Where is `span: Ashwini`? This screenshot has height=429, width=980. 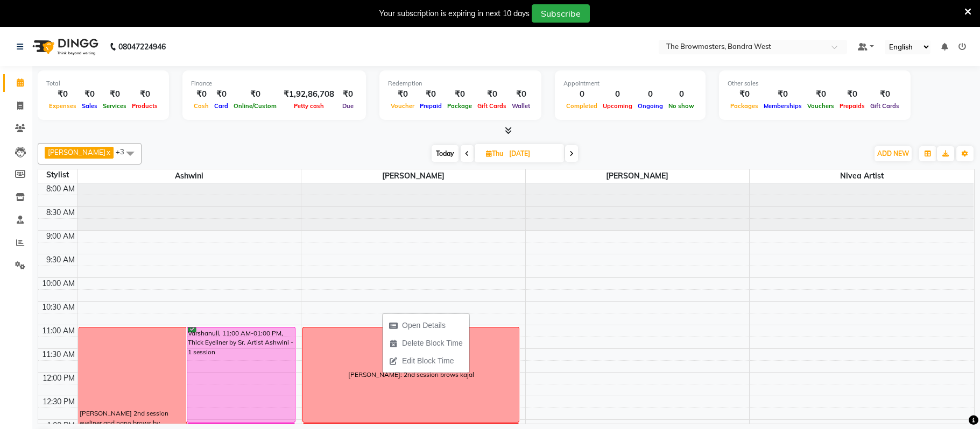 span: Ashwini is located at coordinates (189, 176).